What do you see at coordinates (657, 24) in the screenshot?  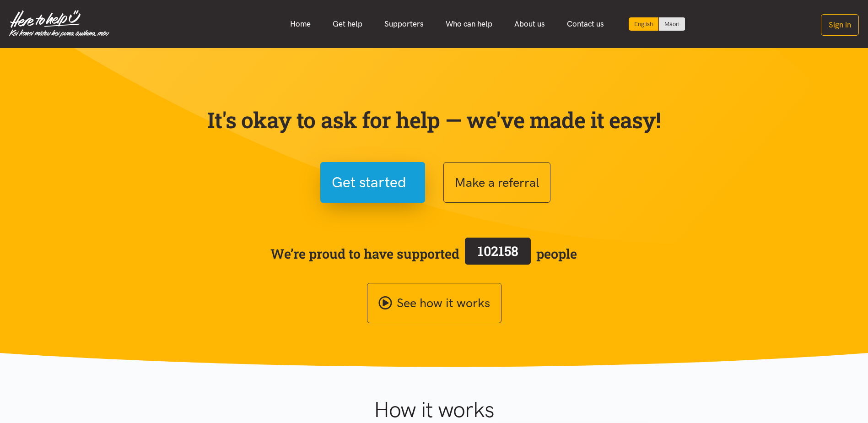 I see `div: Language toggle` at bounding box center [657, 24].